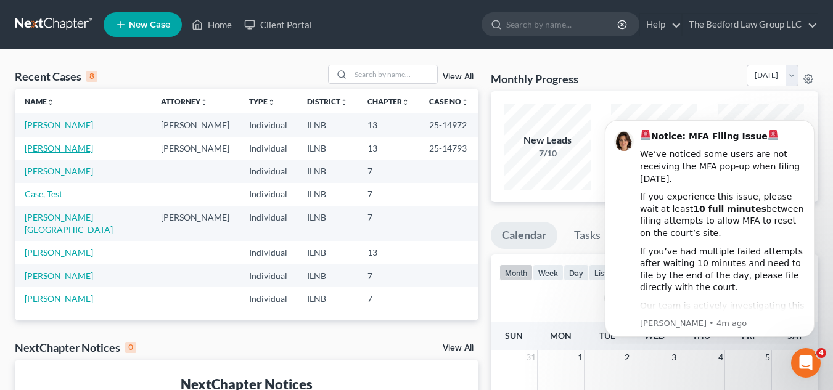 The height and width of the screenshot is (390, 833). Describe the element at coordinates (535, 79) in the screenshot. I see `h3: Monthly Progress` at that location.